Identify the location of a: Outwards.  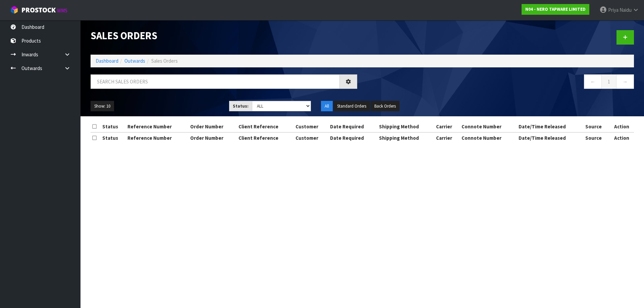
(135, 61).